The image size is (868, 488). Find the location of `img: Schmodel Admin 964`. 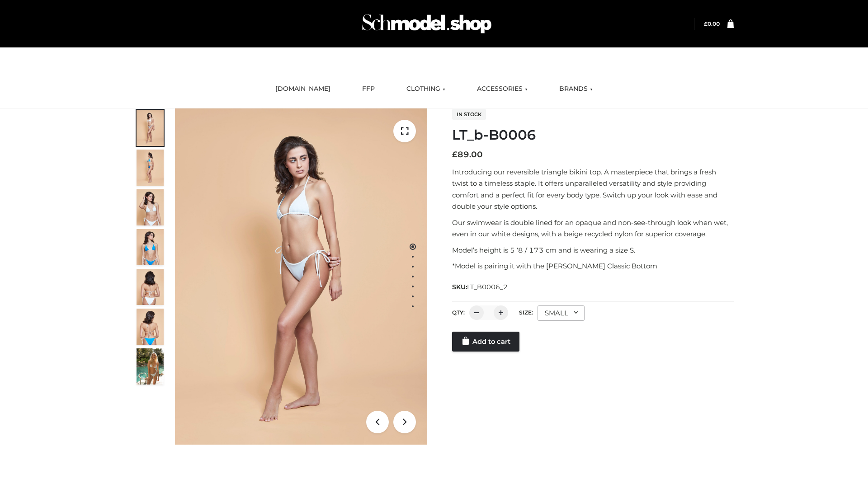

img: Schmodel Admin 964 is located at coordinates (426, 24).